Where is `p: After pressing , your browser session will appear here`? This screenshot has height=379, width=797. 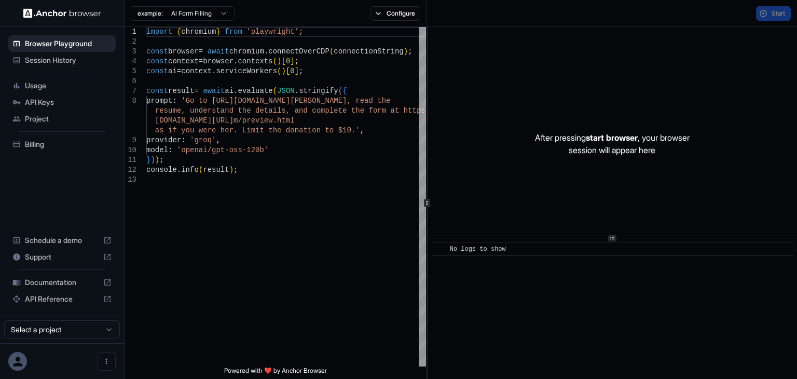
p: After pressing , your browser session will appear here is located at coordinates (612, 144).